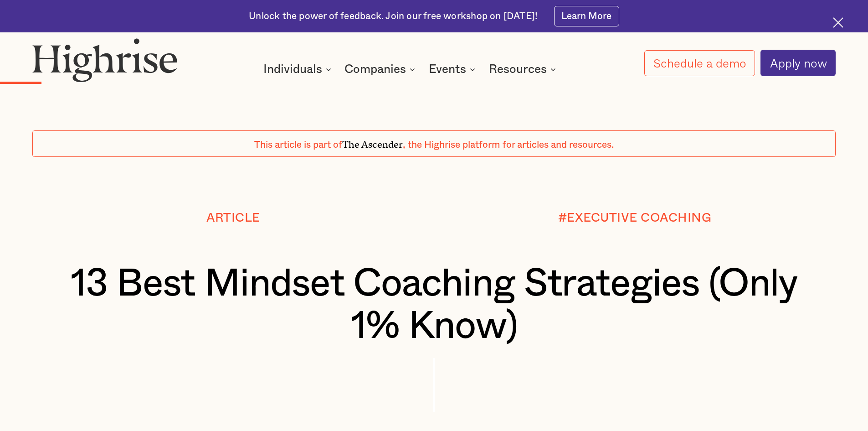  Describe the element at coordinates (298, 144) in the screenshot. I see `span: This article is part of` at that location.